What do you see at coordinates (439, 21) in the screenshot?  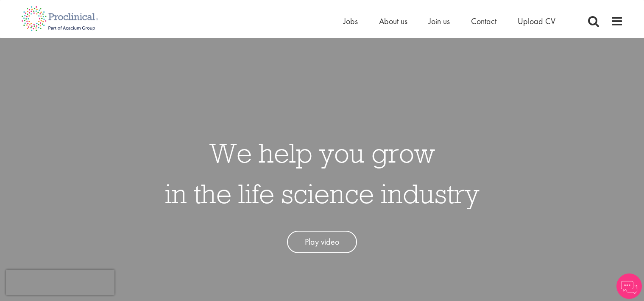 I see `a: Join us` at bounding box center [439, 21].